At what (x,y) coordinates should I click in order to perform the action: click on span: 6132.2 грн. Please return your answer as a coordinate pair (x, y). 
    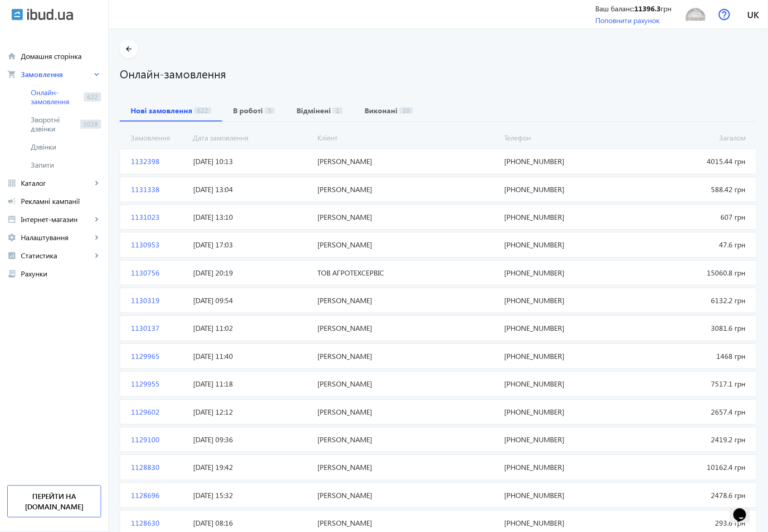
    Looking at the image, I should click on (687, 301).